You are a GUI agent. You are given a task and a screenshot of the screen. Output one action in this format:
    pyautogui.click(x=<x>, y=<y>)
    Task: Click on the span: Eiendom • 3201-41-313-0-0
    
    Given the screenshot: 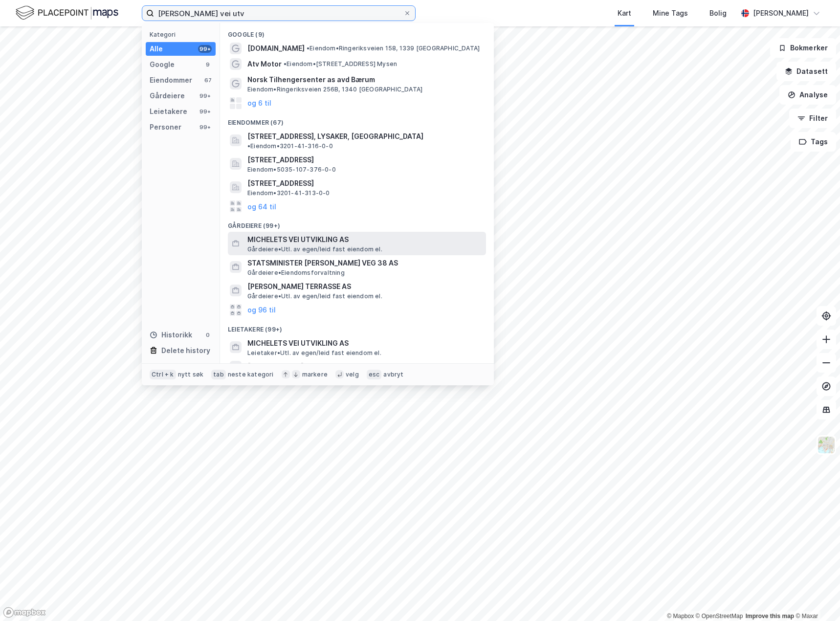 What is the action you would take?
    pyautogui.click(x=289, y=193)
    